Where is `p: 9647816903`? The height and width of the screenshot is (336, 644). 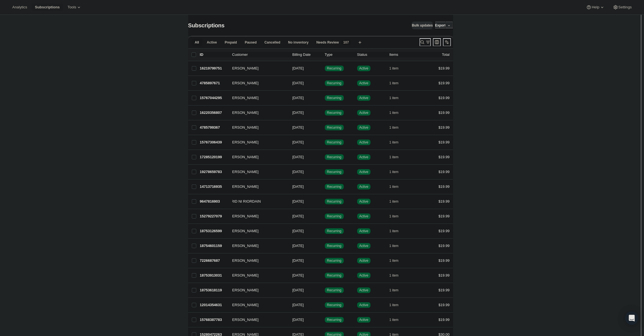 p: 9647816903 is located at coordinates (214, 201).